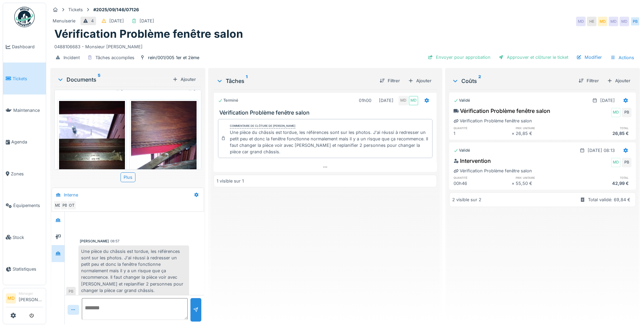  I want to click on h1: Vérification Problème fenêtre salon, so click(149, 34).